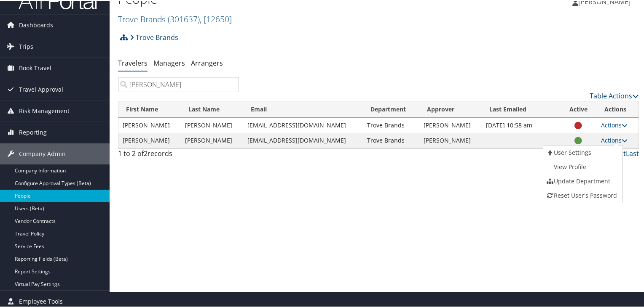 The height and width of the screenshot is (307, 644). I want to click on span: Risk Management, so click(44, 110).